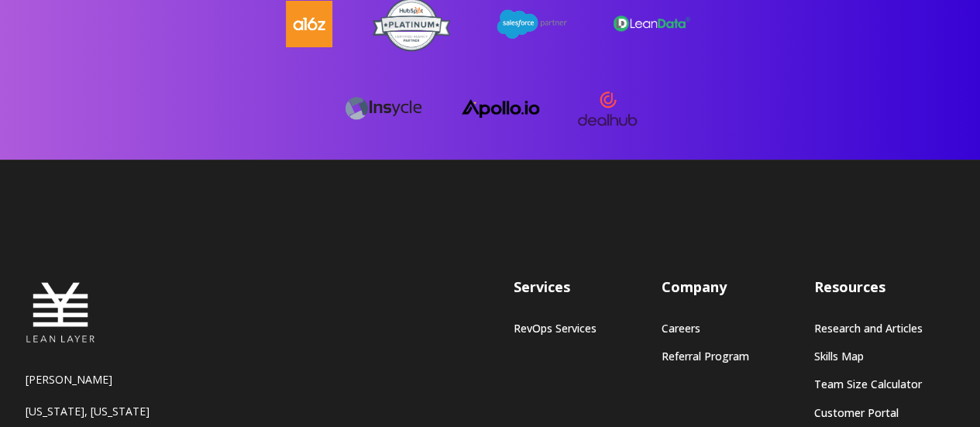  What do you see at coordinates (705, 286) in the screenshot?
I see `h3: Company` at bounding box center [705, 286].